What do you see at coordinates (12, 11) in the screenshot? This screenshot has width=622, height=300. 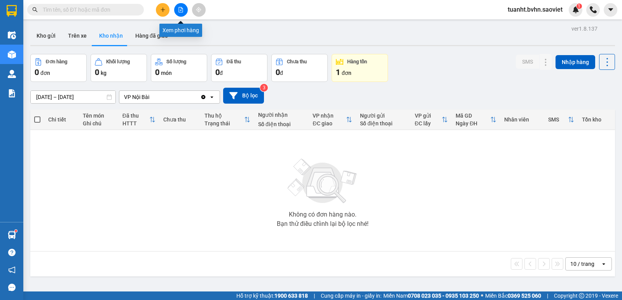 I see `img: logo-vxr` at bounding box center [12, 11].